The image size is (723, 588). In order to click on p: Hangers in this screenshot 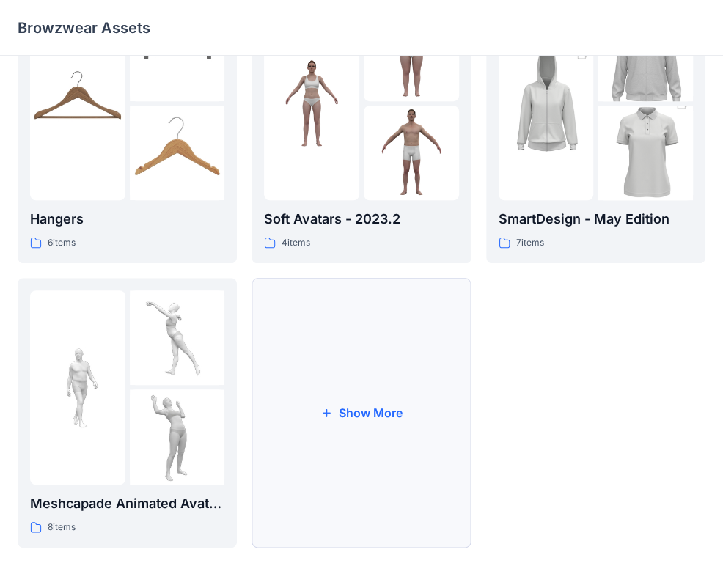, I will do `click(127, 219)`.